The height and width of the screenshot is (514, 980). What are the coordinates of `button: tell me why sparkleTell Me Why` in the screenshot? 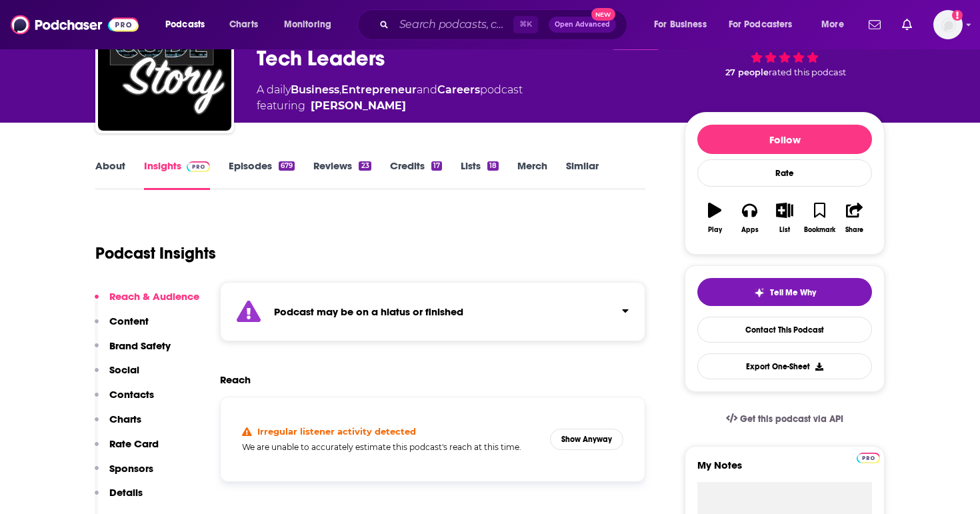 It's located at (785, 292).